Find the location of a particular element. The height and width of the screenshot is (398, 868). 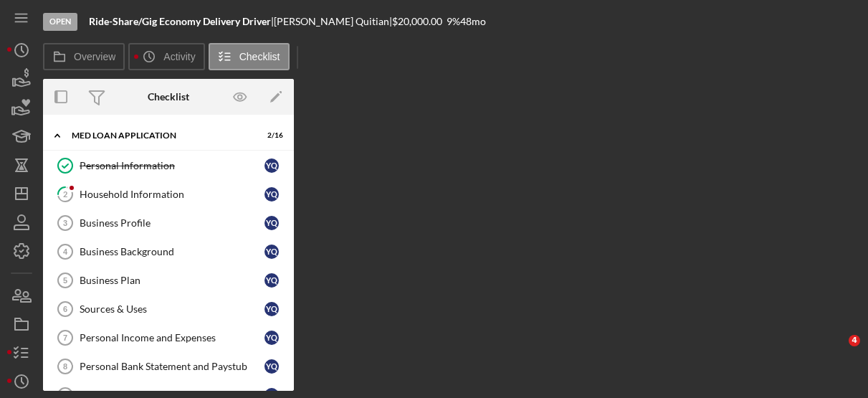

tspan: 7 is located at coordinates (66, 337).